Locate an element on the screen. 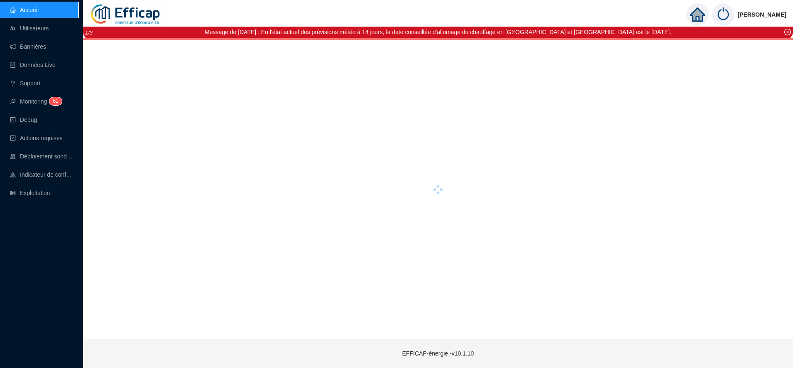  a: clusterDéploiement sondes is located at coordinates (42, 156).